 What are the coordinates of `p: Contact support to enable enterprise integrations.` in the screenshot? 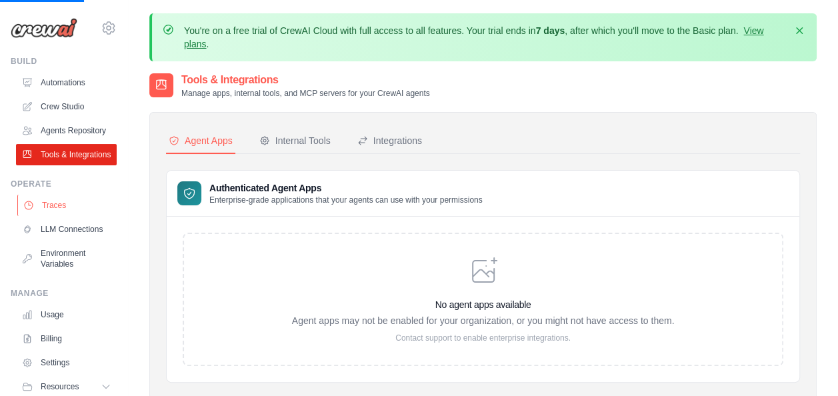 It's located at (484, 338).